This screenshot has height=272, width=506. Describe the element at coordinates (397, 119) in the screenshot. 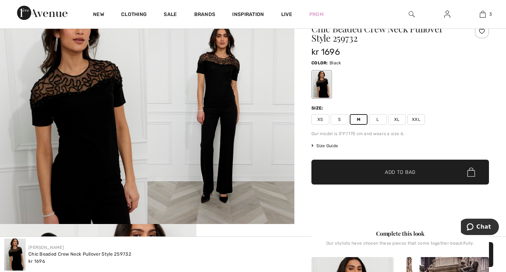

I see `span: XL` at that location.